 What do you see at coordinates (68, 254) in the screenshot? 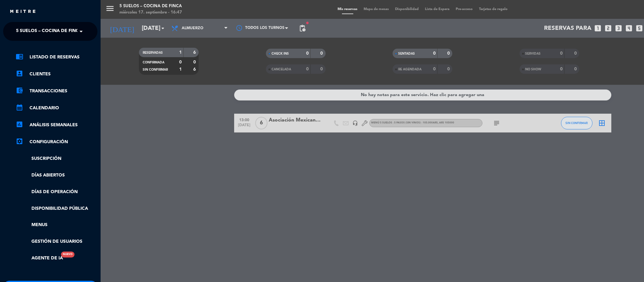
I see `div: Nuevo` at bounding box center [68, 254].